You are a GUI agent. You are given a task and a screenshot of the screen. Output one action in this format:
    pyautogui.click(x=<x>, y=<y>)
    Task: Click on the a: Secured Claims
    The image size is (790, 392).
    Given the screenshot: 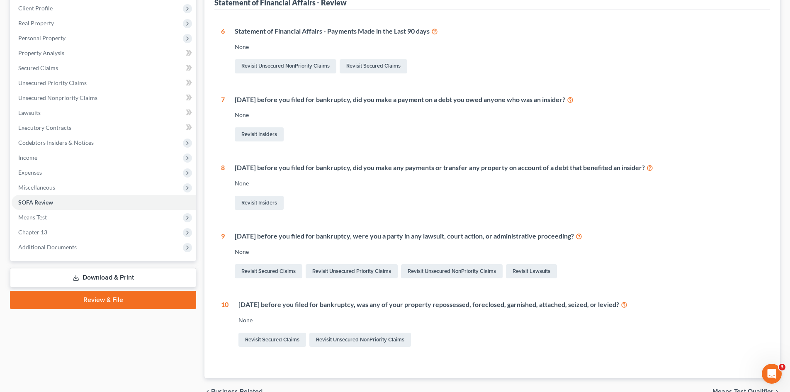 What is the action you would take?
    pyautogui.click(x=104, y=68)
    